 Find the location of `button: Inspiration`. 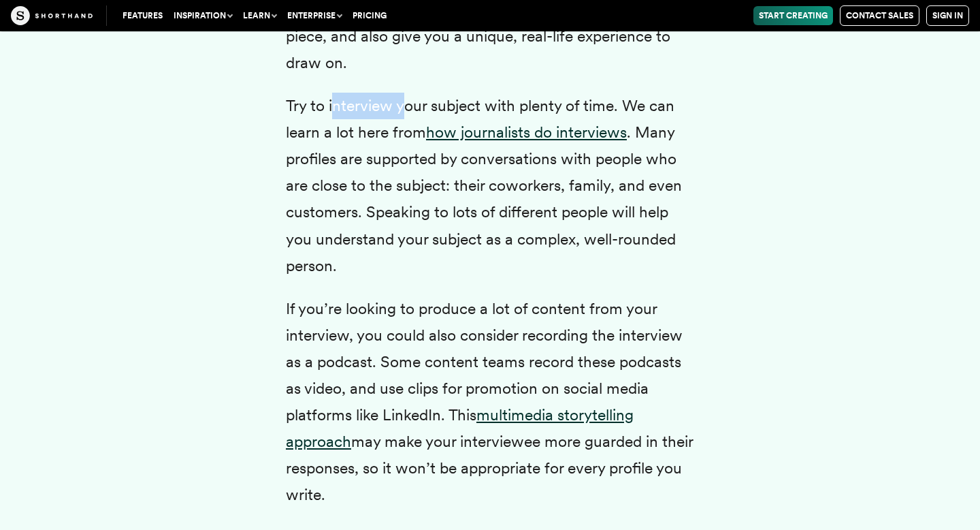

button: Inspiration is located at coordinates (203, 16).